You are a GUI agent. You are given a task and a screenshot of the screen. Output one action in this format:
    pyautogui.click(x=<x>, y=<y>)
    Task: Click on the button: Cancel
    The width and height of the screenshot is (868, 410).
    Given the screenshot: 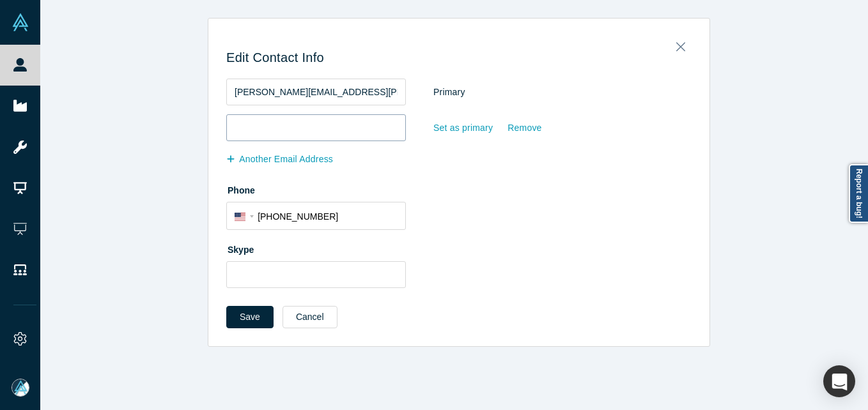 What is the action you would take?
    pyautogui.click(x=310, y=317)
    